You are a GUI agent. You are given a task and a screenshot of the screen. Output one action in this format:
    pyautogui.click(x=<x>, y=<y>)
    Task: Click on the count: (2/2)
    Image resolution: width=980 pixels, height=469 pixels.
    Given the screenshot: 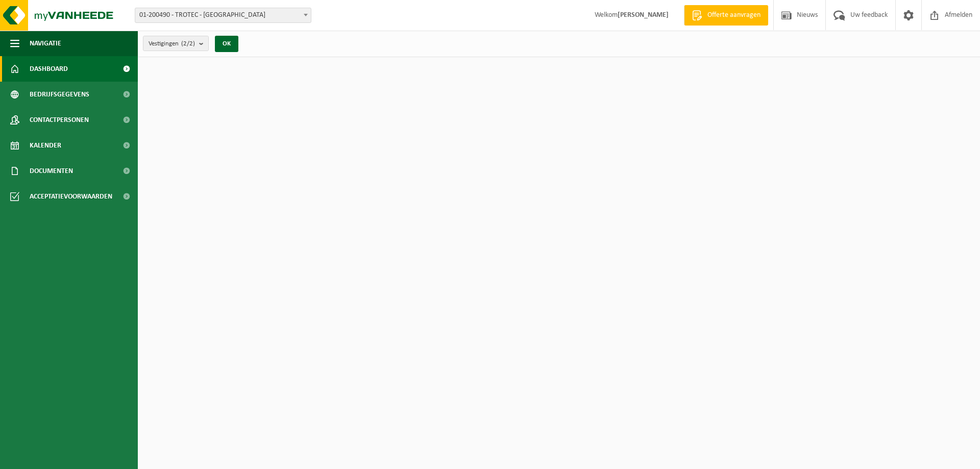 What is the action you would take?
    pyautogui.click(x=188, y=43)
    